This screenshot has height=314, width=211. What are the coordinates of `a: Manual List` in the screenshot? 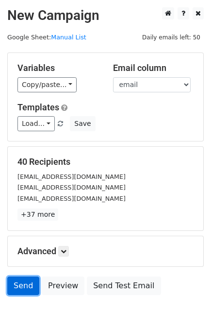 It's located at (68, 37).